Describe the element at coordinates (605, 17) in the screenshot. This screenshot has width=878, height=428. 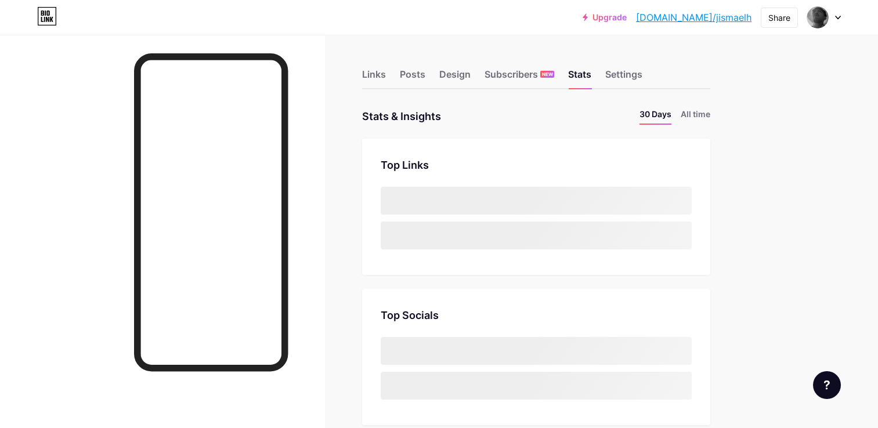
I see `a: Upgrade` at that location.